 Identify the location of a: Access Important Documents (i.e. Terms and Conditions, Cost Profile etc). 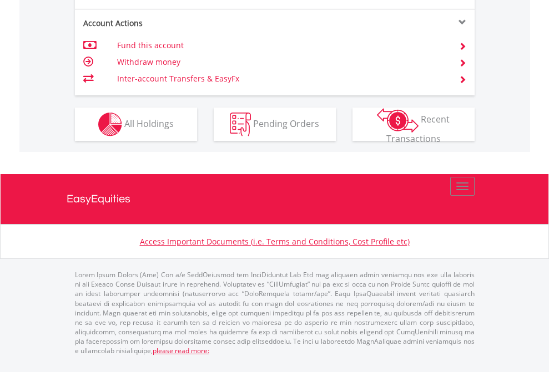
(275, 241).